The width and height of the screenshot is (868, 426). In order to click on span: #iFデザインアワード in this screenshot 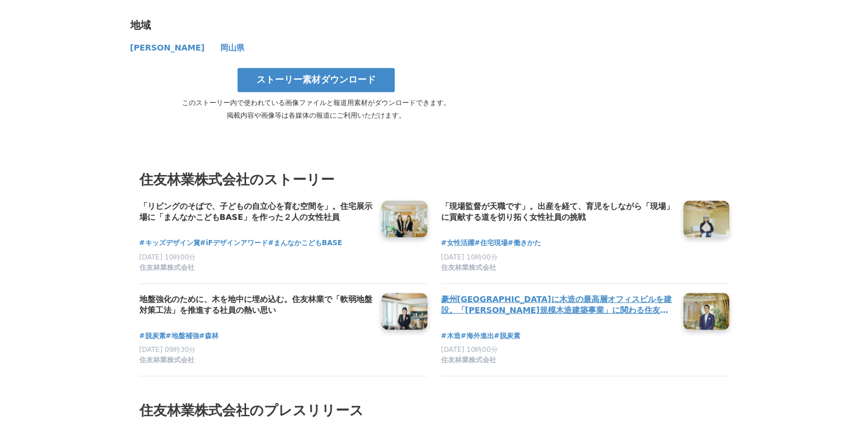, I will do `click(234, 243)`.